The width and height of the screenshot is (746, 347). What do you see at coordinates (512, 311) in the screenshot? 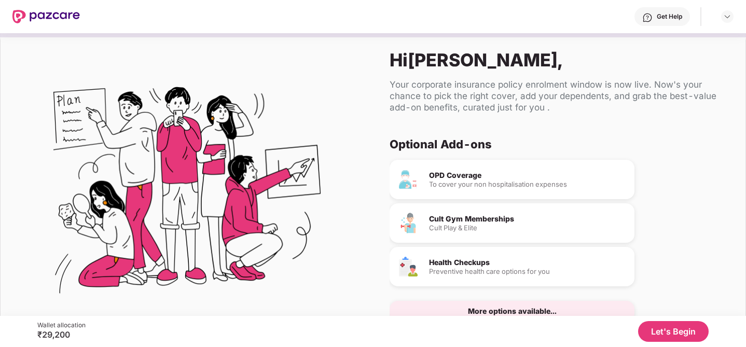
I see `div: More options available...` at bounding box center [512, 311].